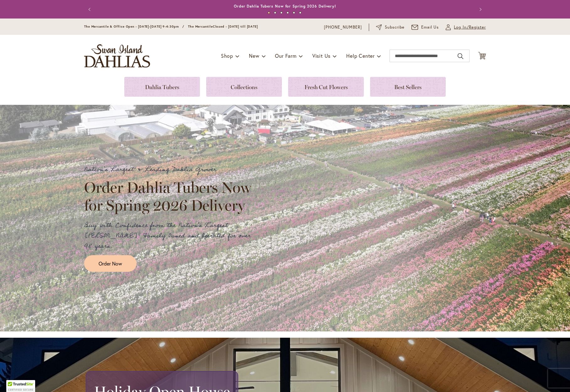 The height and width of the screenshot is (392, 570). Describe the element at coordinates (425, 27) in the screenshot. I see `a: Email Us` at that location.